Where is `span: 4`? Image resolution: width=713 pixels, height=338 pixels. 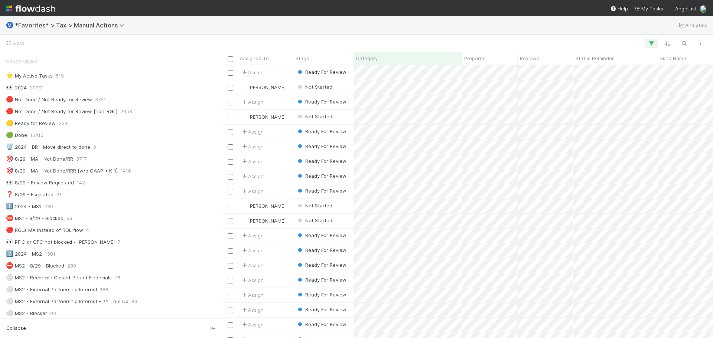
span: 4 is located at coordinates (88, 230).